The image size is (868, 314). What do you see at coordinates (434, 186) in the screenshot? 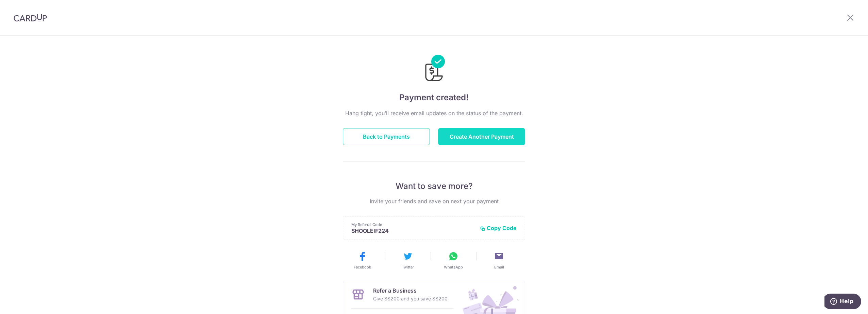
I see `p: Want to save more?` at bounding box center [434, 186].